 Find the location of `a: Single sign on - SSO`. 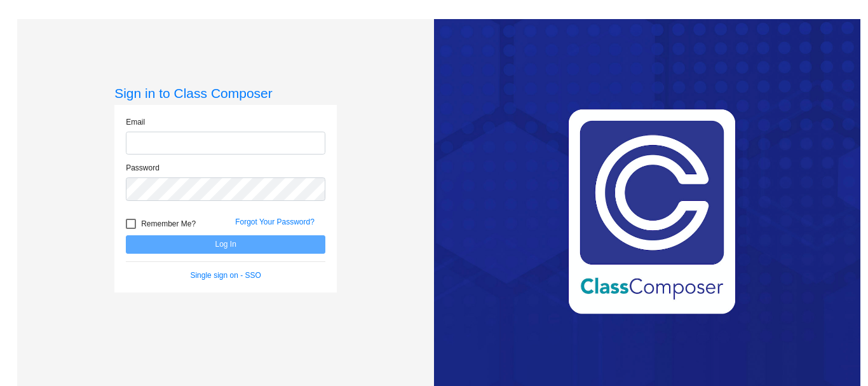

a: Single sign on - SSO is located at coordinates (225, 276).